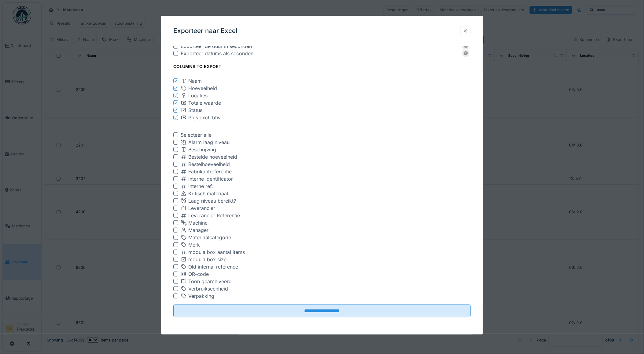 The height and width of the screenshot is (354, 644). Describe the element at coordinates (197, 297) in the screenshot. I see `div: Verpakking` at that location.